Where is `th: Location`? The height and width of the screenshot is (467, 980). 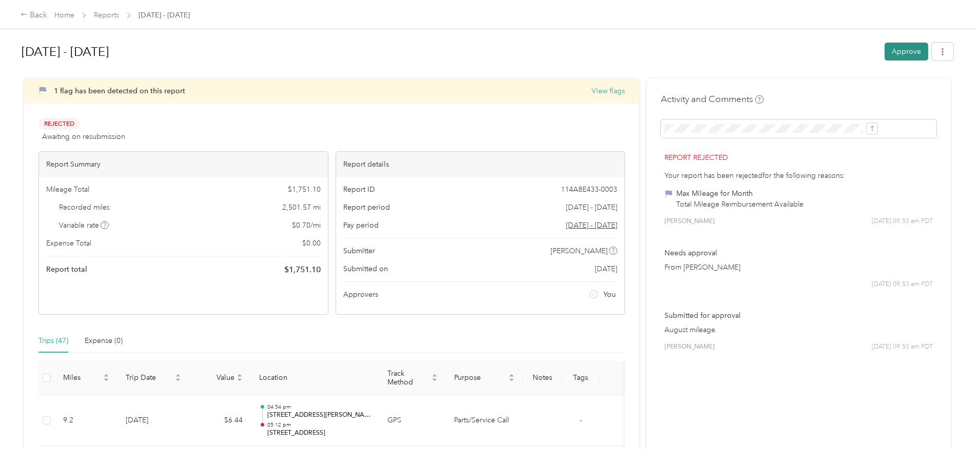
th: Location is located at coordinates (315, 378).